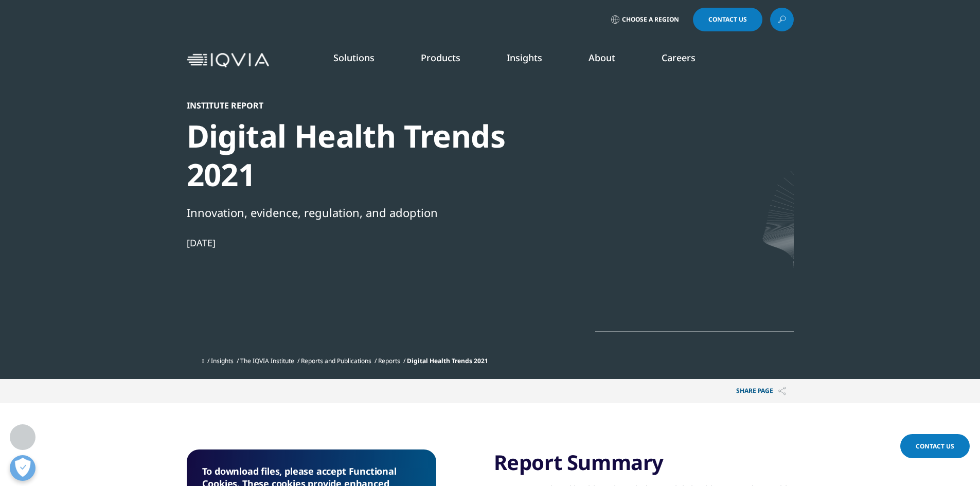 The image size is (980, 486). I want to click on div: Digital Health Trends 2021, so click(363, 155).